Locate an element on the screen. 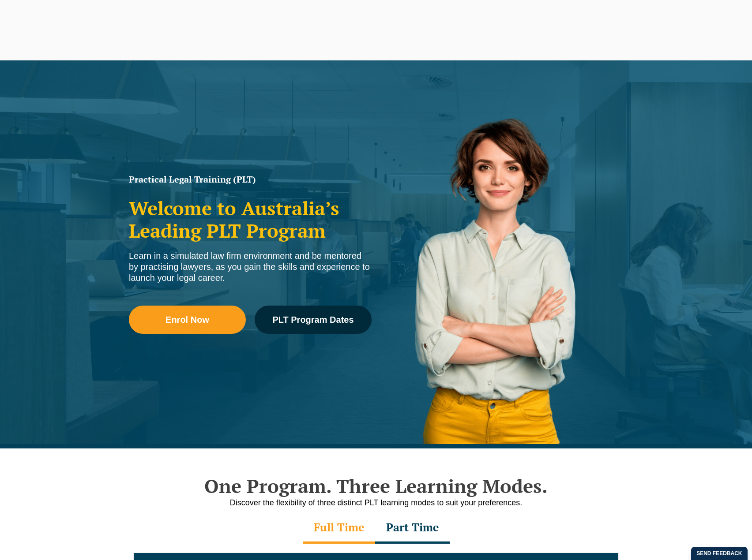 The width and height of the screenshot is (752, 560). h2: One Program. Three Learning Modes. is located at coordinates (376, 485).